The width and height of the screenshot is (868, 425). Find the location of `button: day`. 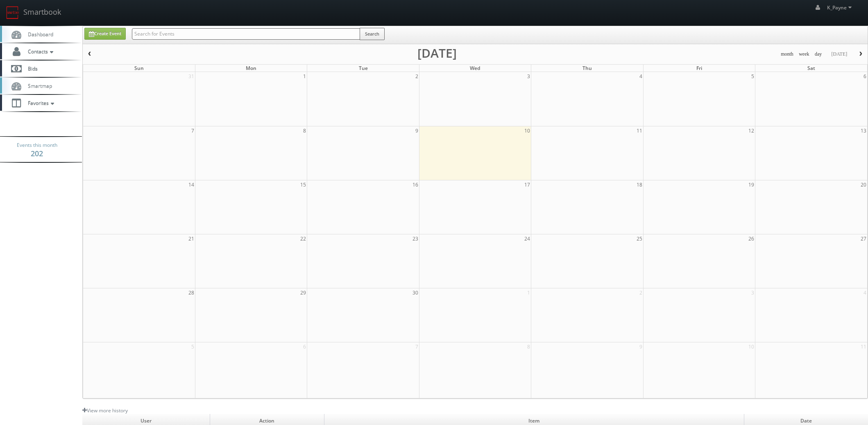

button: day is located at coordinates (819, 54).